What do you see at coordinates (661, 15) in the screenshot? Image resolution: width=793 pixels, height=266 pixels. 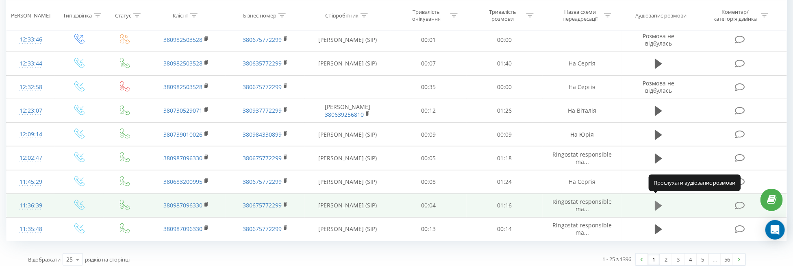 I see `div: Аудіозапис розмови` at bounding box center [661, 15].